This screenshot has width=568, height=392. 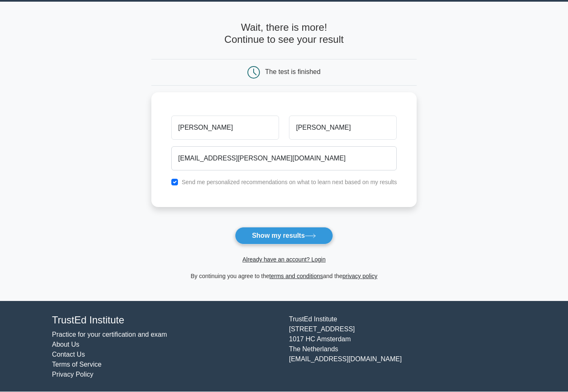 What do you see at coordinates (293, 72) in the screenshot?
I see `div: The test is finished` at bounding box center [293, 72].